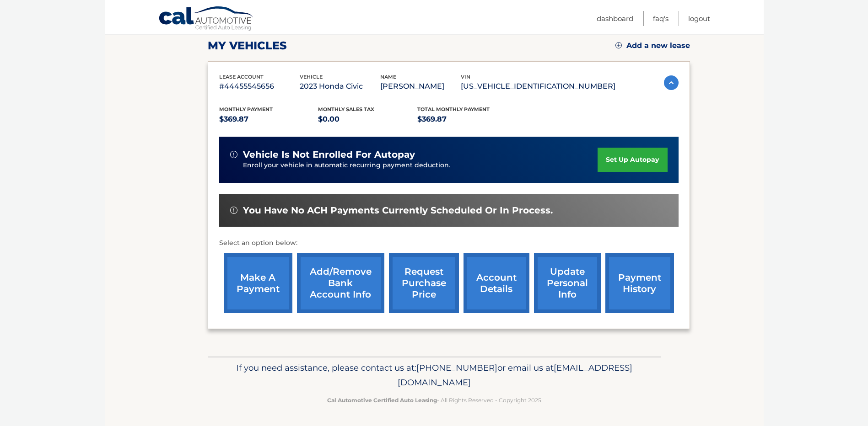 The image size is (868, 426). I want to click on a: request purchase price, so click(423, 283).